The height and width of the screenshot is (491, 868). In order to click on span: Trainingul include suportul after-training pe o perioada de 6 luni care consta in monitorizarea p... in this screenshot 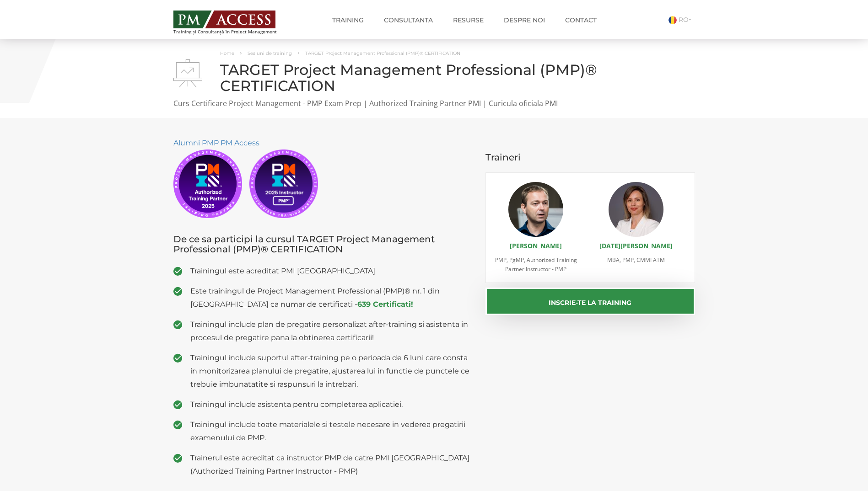, I will do `click(331, 371)`.